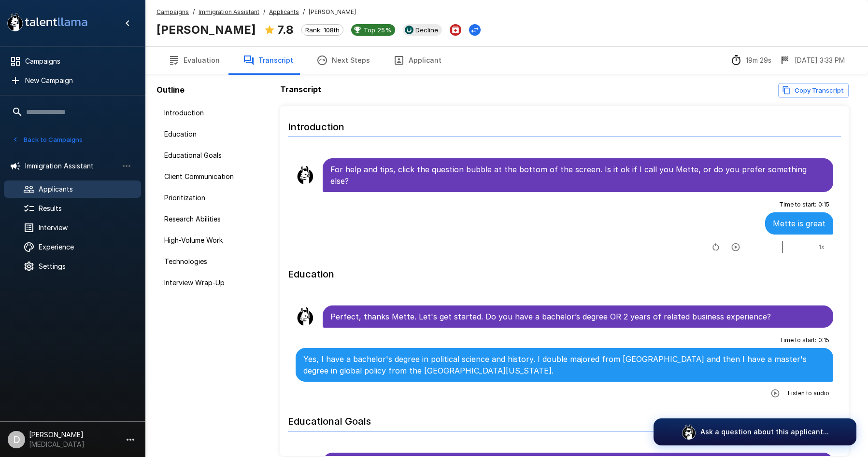 This screenshot has width=868, height=457. I want to click on p: Yes, I have a bachelor's degree in political science and history. I double majored from [GEOGRAPH..., so click(564, 365).